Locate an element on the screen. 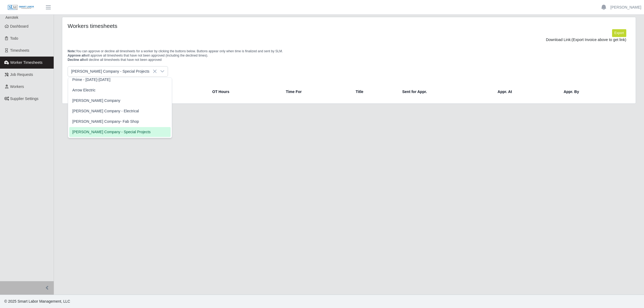 The width and height of the screenshot is (644, 308). span: Lee Company - Special Projects is located at coordinates (112, 71).